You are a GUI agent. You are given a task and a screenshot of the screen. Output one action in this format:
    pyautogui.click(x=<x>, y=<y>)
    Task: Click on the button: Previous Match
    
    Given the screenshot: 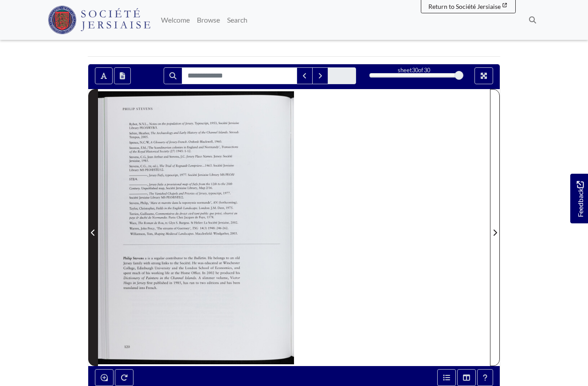 What is the action you would take?
    pyautogui.click(x=305, y=76)
    